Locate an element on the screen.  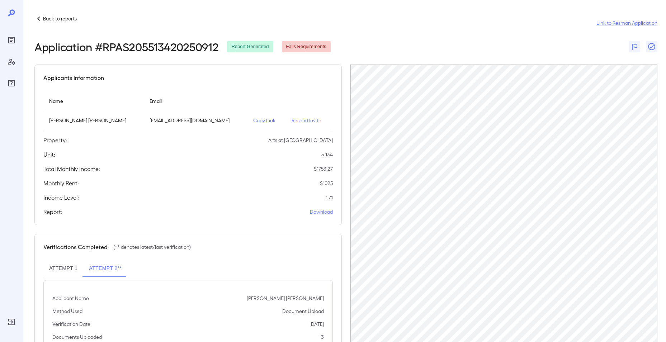
p: $ 1753.27 is located at coordinates (323, 169).